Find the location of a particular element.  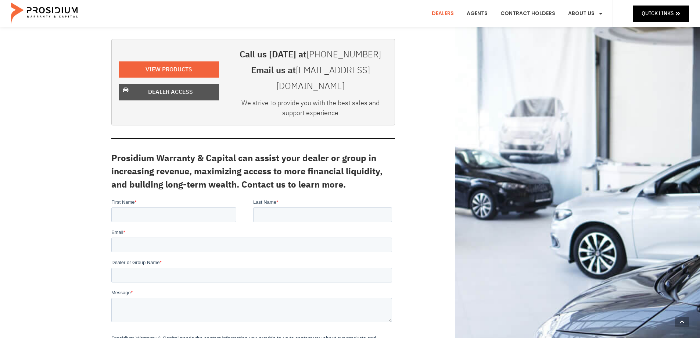

span: View Products is located at coordinates (169, 69).